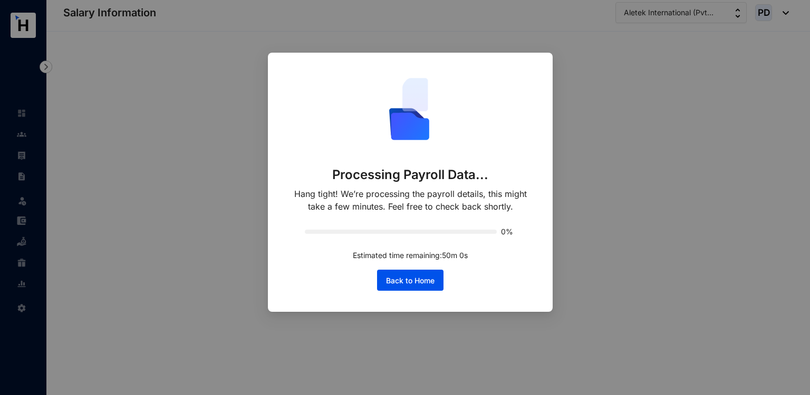 The image size is (810, 395). I want to click on span: Back to Home, so click(410, 281).